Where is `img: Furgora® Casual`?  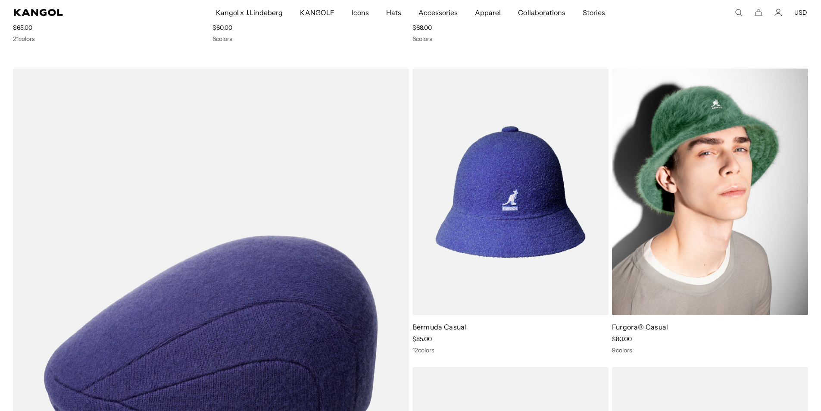 img: Furgora® Casual is located at coordinates (710, 192).